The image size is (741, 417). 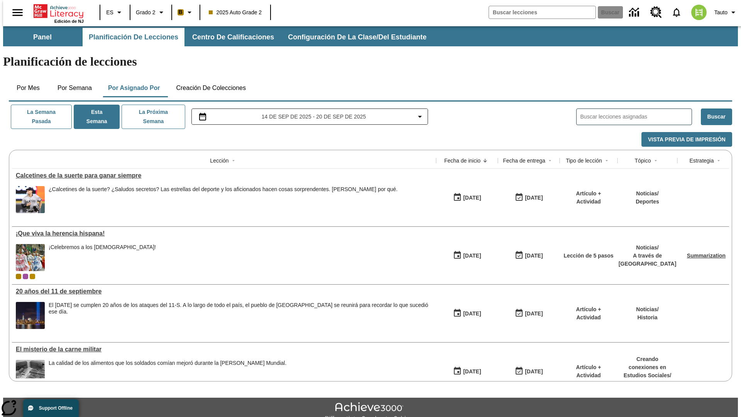 What do you see at coordinates (19, 276) in the screenshot?
I see `span: Clase actual` at bounding box center [19, 276].